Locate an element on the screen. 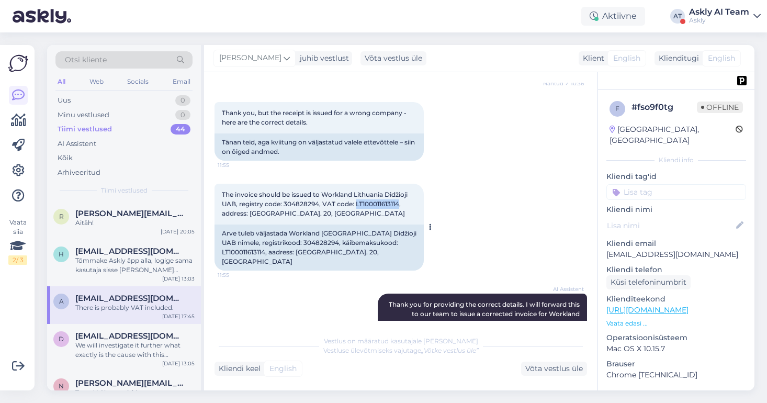 The width and height of the screenshot is (767, 403). div: Askly AI Team is located at coordinates (719, 12).